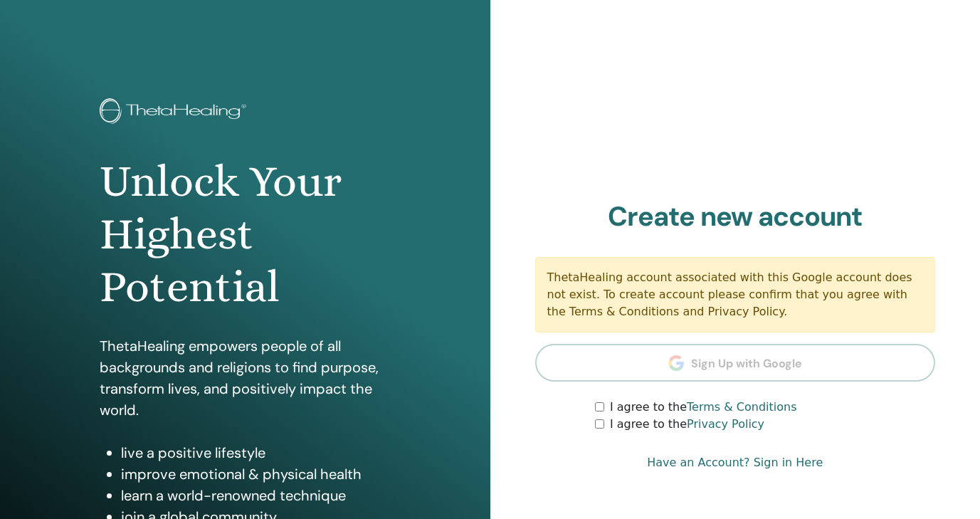 The height and width of the screenshot is (519, 980). What do you see at coordinates (256, 474) in the screenshot?
I see `li: improve emotional & physical health` at bounding box center [256, 474].